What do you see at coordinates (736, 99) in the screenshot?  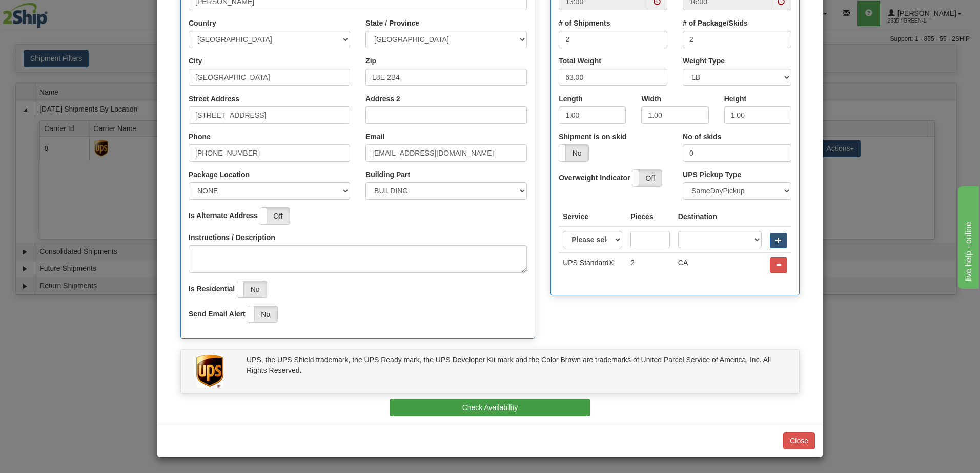 I see `label: Height` at bounding box center [736, 99].